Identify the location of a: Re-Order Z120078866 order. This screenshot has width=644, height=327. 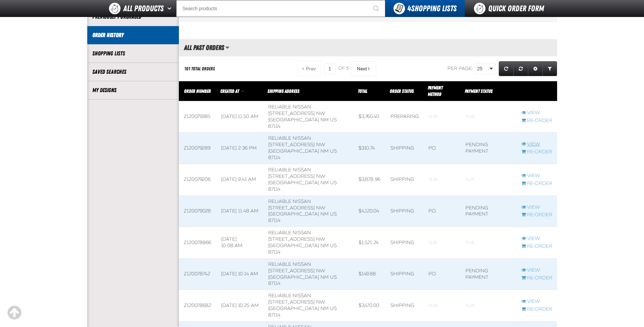
(537, 246).